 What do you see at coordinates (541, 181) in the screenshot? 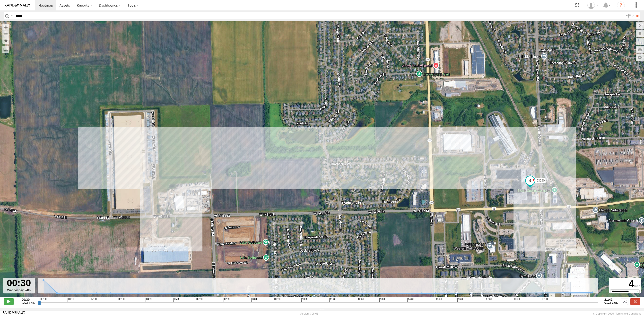
I see `span: 53290` at bounding box center [541, 181].